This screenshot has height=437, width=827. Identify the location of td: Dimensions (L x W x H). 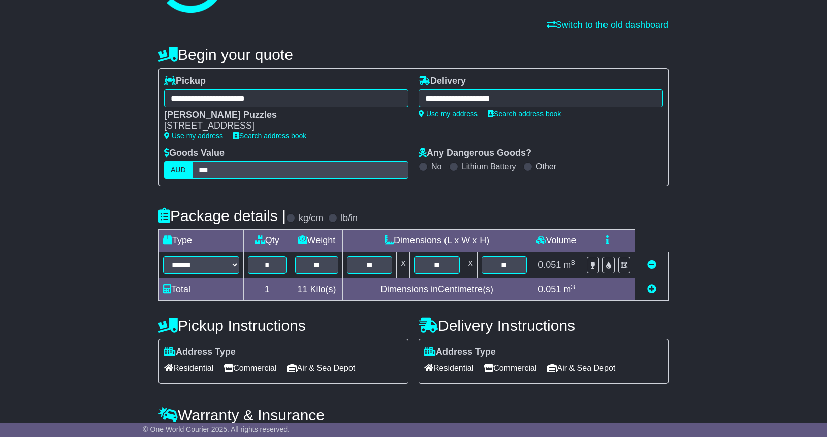
(437, 241).